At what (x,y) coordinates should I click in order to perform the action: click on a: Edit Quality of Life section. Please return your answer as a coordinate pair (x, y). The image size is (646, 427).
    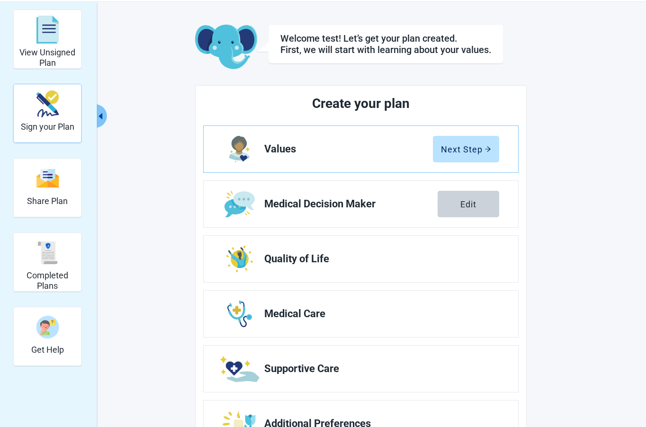
    Looking at the image, I should click on (361, 259).